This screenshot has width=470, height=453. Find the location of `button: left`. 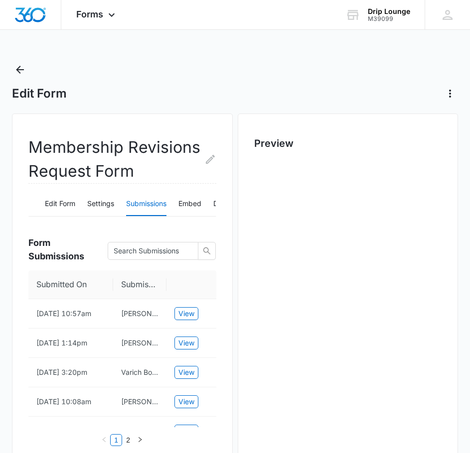

button: left is located at coordinates (104, 441).